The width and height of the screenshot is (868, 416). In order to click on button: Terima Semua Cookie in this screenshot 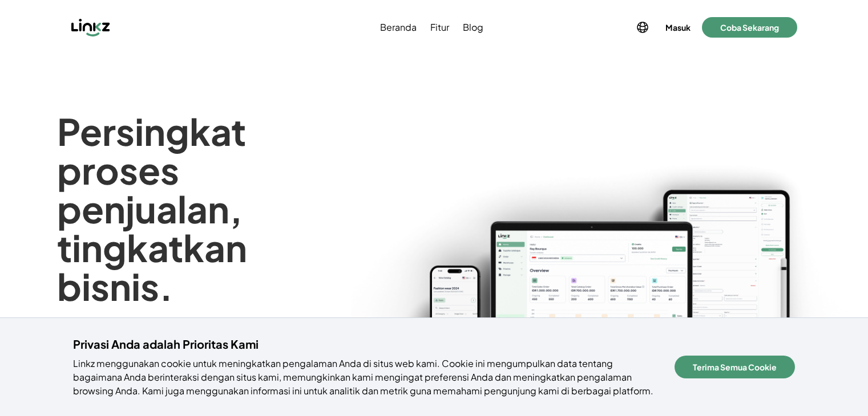, I will do `click(735, 367)`.